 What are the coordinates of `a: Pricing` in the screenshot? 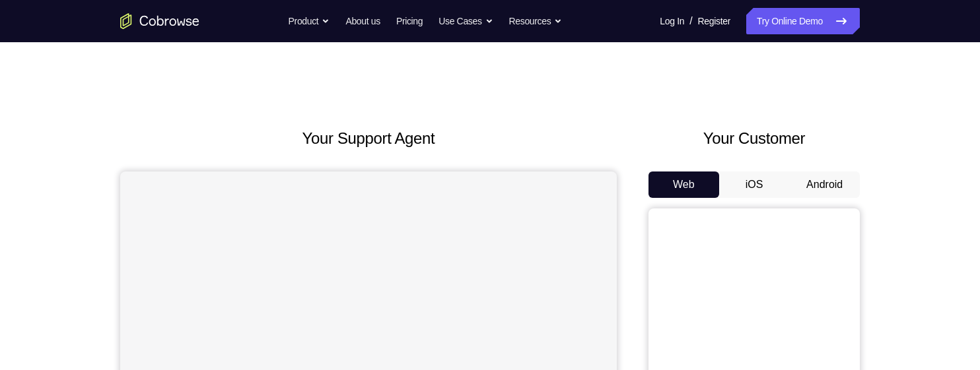 It's located at (410, 21).